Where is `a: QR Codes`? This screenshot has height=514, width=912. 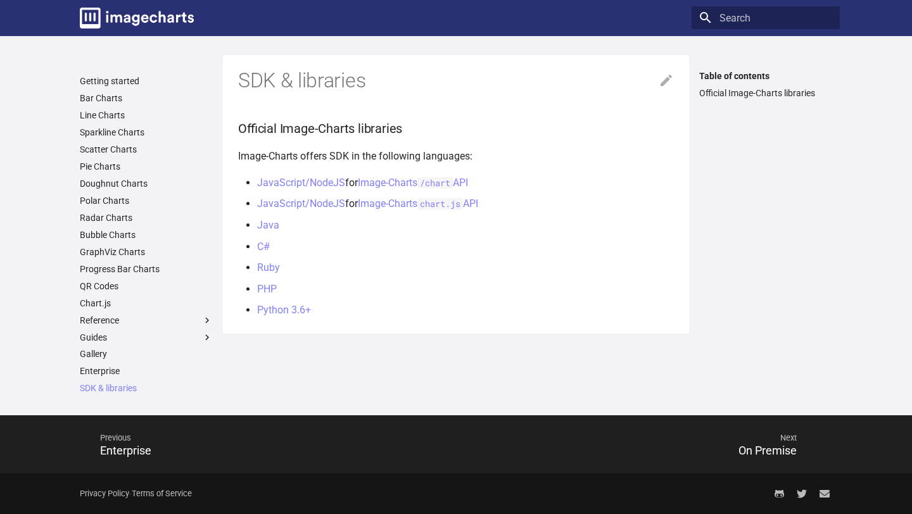
a: QR Codes is located at coordinates (146, 286).